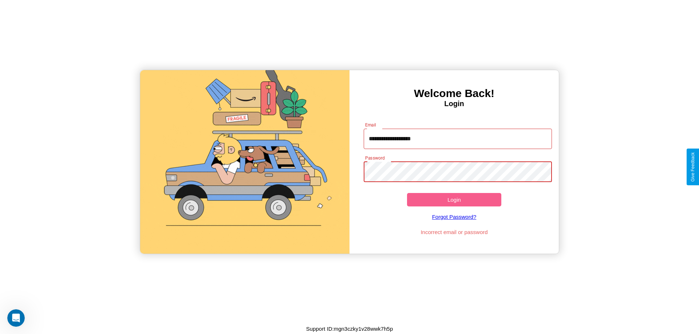 This screenshot has height=334, width=699. I want to click on a: Forgot Password?, so click(454, 217).